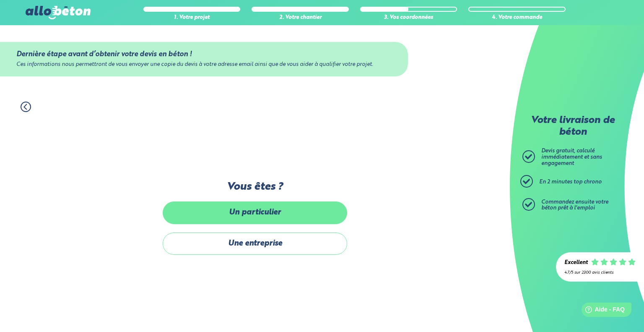  What do you see at coordinates (571, 157) in the screenshot?
I see `span: Devis gratuit, calculé immédiatement et sans engagement` at bounding box center [571, 157].